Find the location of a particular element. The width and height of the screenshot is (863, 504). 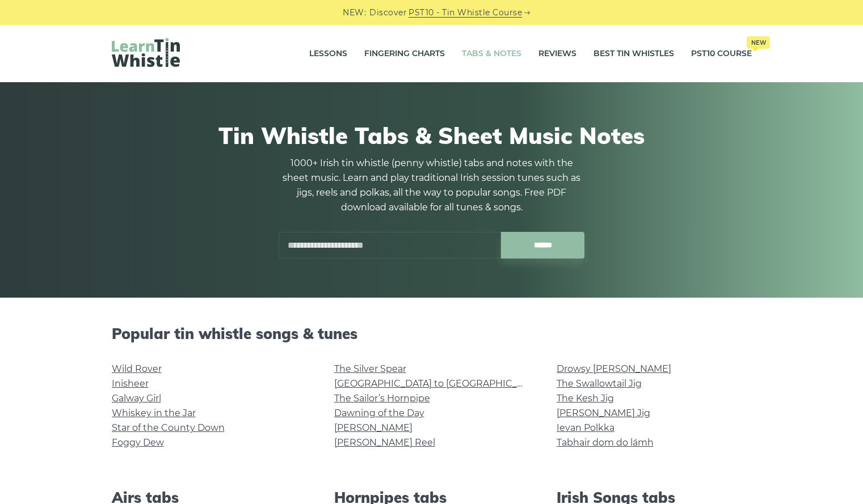

a: Ievan Polkka is located at coordinates (585, 427).